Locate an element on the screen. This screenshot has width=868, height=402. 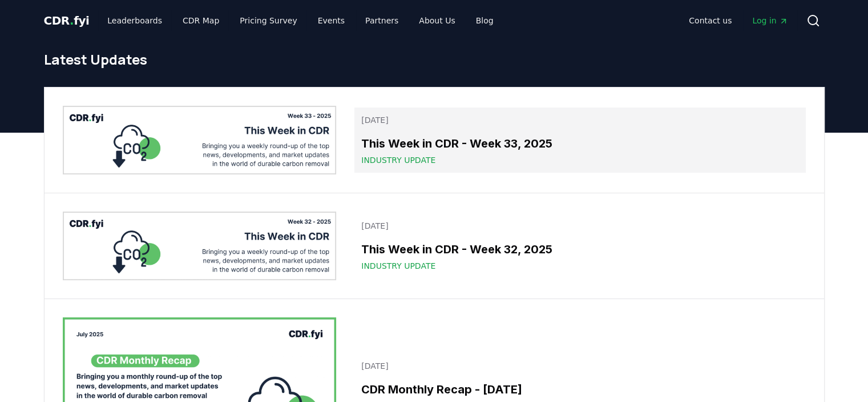
a: Pricing Survey is located at coordinates (268, 21).